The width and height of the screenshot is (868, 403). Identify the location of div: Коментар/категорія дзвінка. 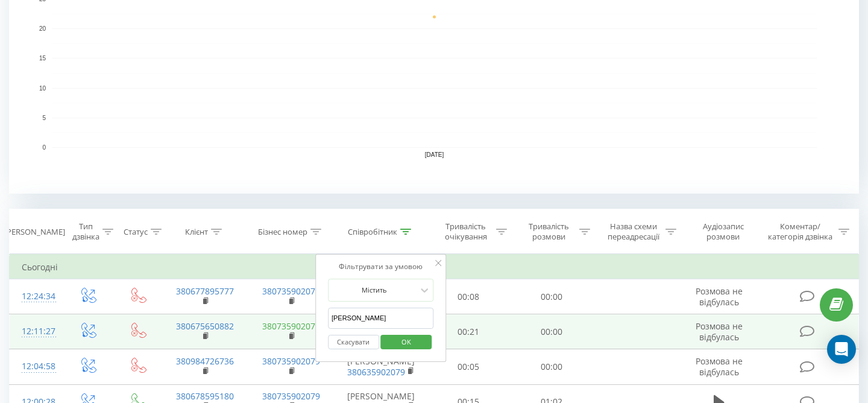
(800, 232).